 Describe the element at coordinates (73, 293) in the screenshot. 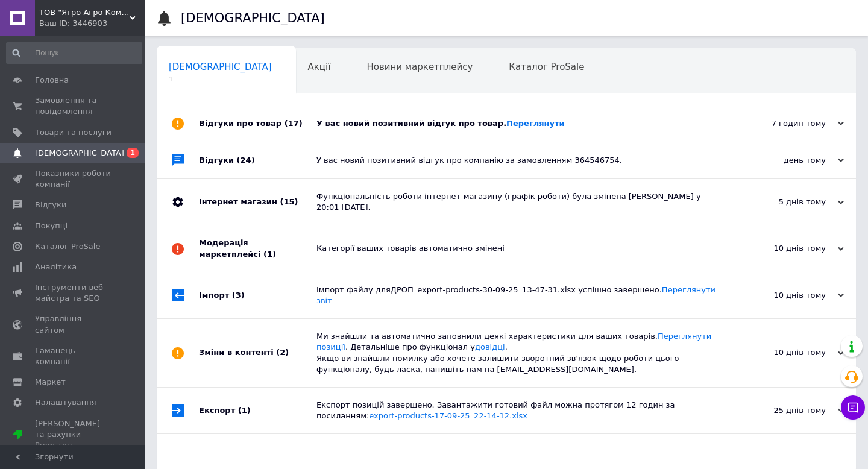

I see `span: Інструменти веб-майстра та SEO` at that location.